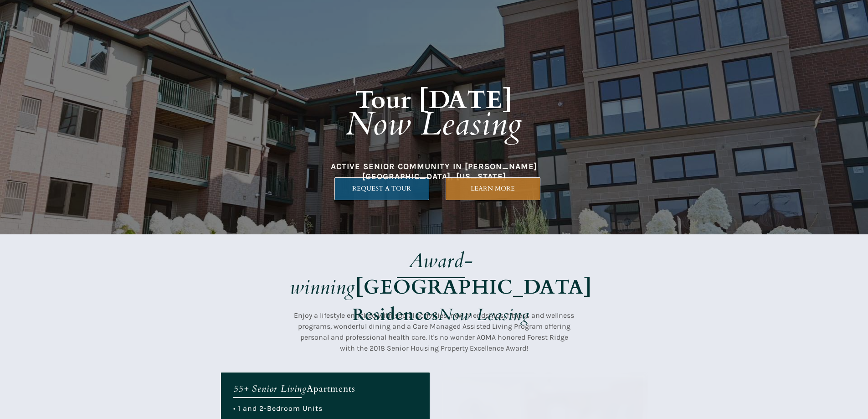  I want to click on span: REQUEST A TOUR, so click(382, 189).